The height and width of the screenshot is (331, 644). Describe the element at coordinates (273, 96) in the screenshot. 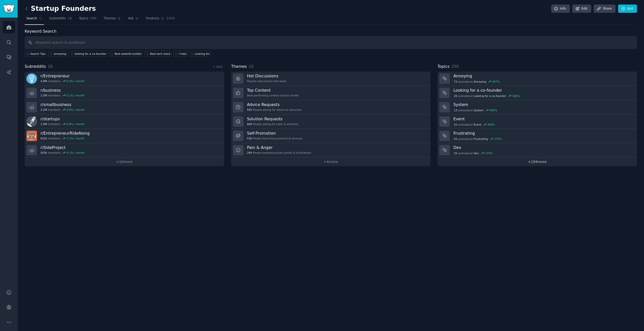

I see `div: Best-performing content of past month` at that location.